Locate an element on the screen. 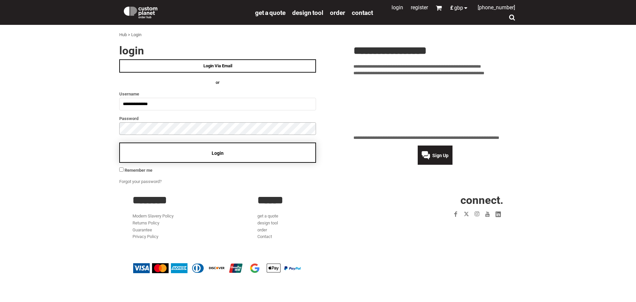 Image resolution: width=636 pixels, height=302 pixels. span: Sign Up is located at coordinates (440, 155).